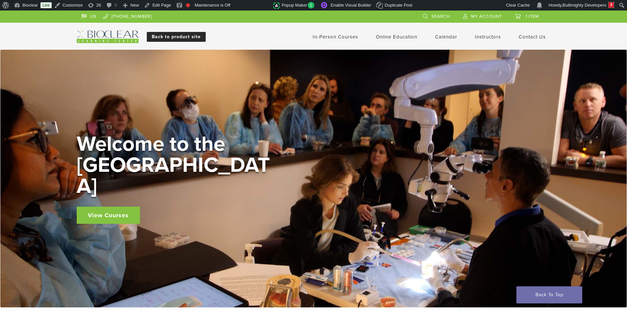 The image size is (627, 311). Describe the element at coordinates (108, 37) in the screenshot. I see `img: Bioclear` at that location.